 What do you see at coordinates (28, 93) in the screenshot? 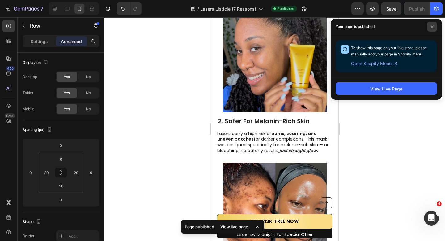
I see `div: Tablet` at bounding box center [28, 93].